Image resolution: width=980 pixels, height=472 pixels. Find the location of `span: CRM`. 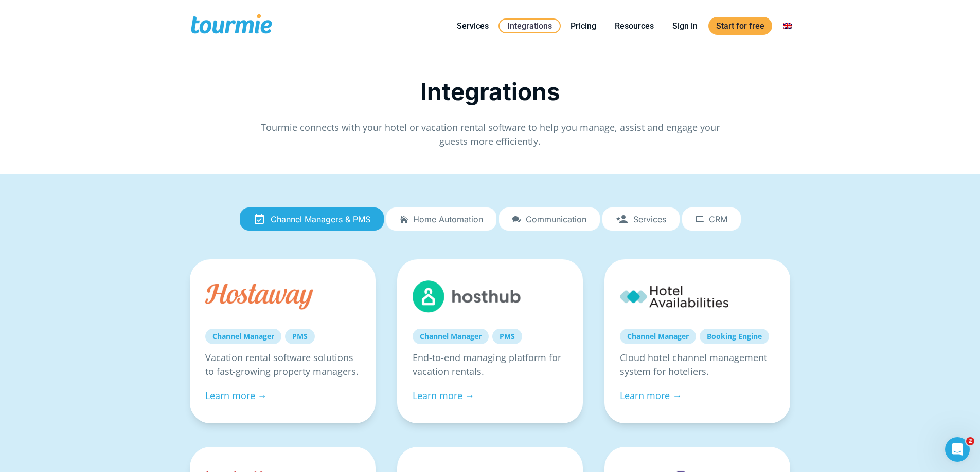

span: CRM is located at coordinates (718, 219).